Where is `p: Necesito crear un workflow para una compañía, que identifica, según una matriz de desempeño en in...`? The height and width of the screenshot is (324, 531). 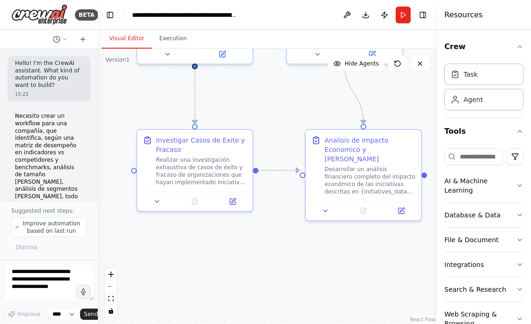
p: Necesito crear un workflow para una compañía, que identifica, según una matriz de desempeño en in... is located at coordinates (49, 171).